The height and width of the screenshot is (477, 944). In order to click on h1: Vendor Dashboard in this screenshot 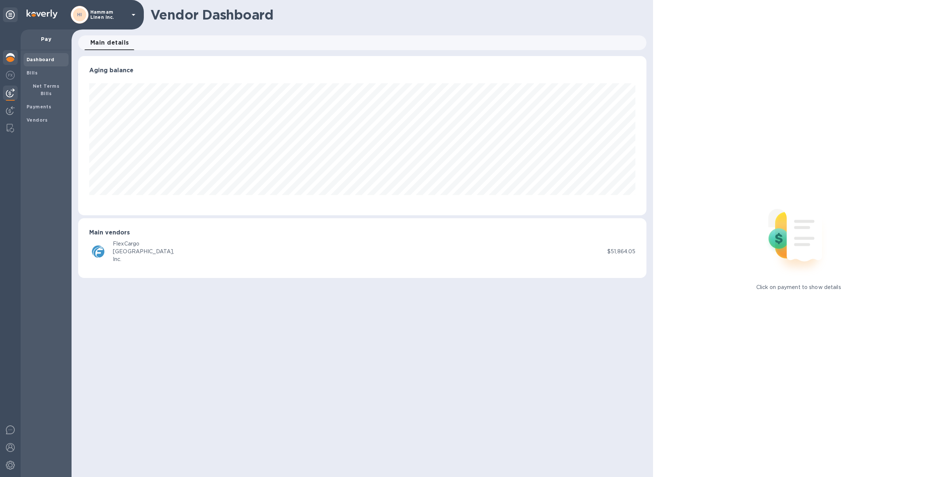, I will do `click(396, 15)`.